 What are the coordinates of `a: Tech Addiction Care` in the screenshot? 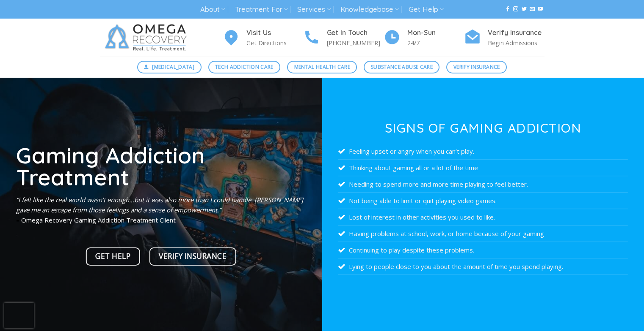 It's located at (245, 67).